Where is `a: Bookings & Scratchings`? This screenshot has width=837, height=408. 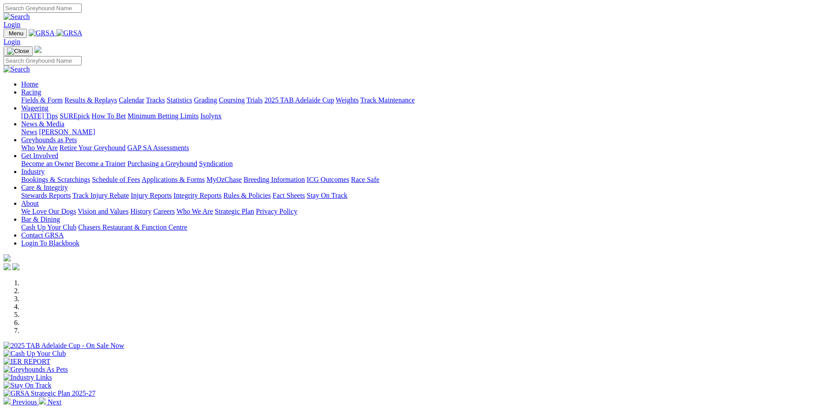 a: Bookings & Scratchings is located at coordinates (56, 179).